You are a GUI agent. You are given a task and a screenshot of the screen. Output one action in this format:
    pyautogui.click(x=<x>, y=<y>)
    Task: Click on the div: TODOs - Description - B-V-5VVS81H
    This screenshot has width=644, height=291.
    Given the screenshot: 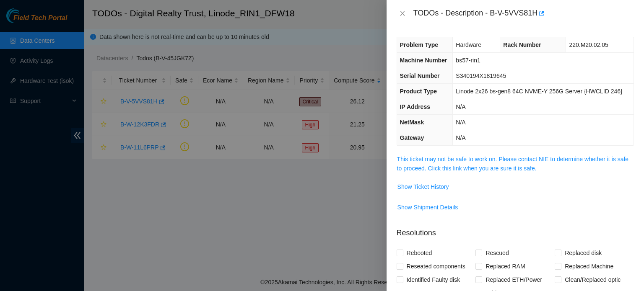 What is the action you would take?
    pyautogui.click(x=524, y=14)
    